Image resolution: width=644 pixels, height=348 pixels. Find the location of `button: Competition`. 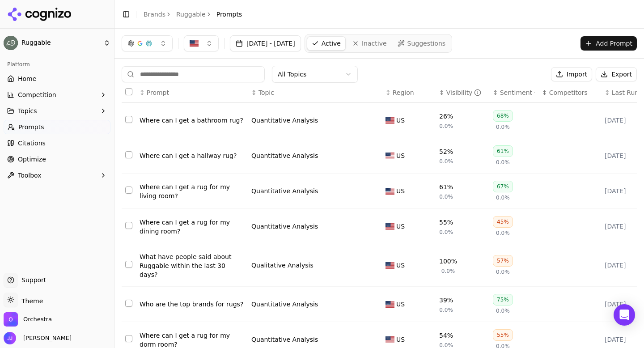

button: Competition is located at coordinates (57, 95).